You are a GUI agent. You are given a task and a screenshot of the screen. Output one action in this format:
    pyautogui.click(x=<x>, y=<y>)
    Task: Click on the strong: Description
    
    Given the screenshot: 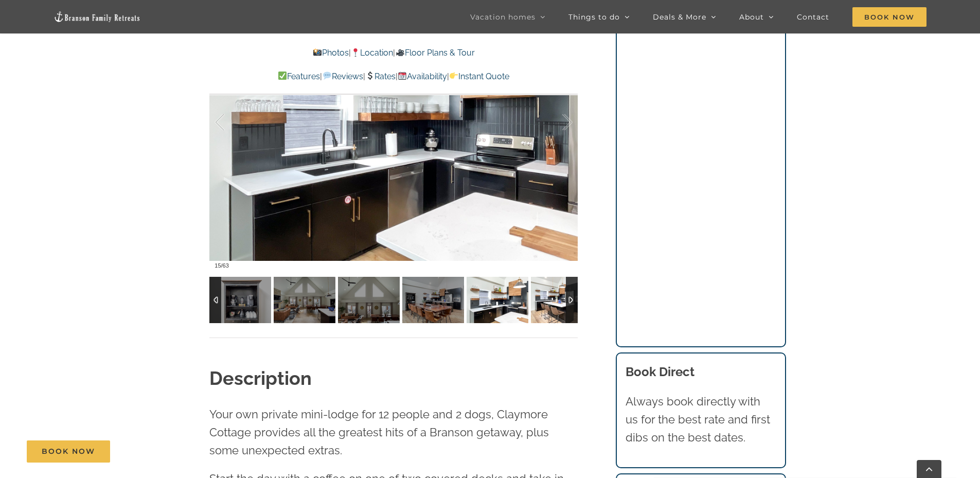 What is the action you would take?
    pyautogui.click(x=260, y=378)
    